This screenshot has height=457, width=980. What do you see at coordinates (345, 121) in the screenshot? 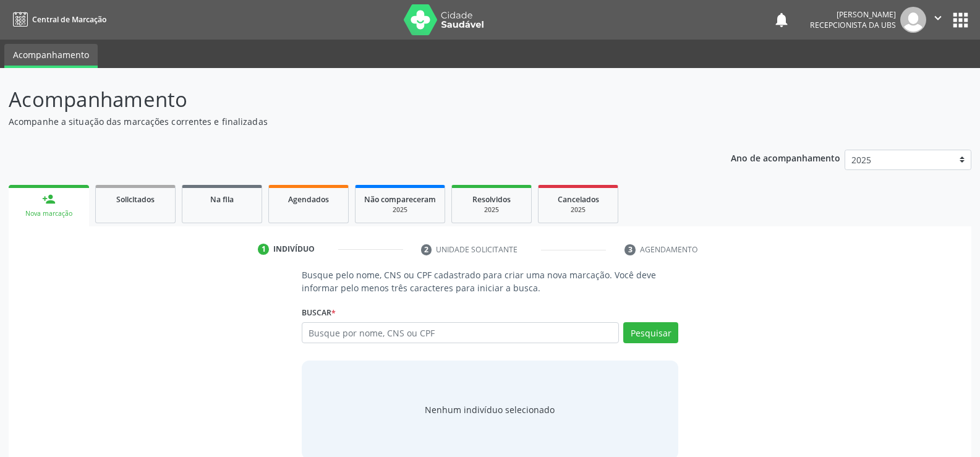
I see `p: Acompanhe a situação das marcações correntes e finalizadas` at bounding box center [345, 121].